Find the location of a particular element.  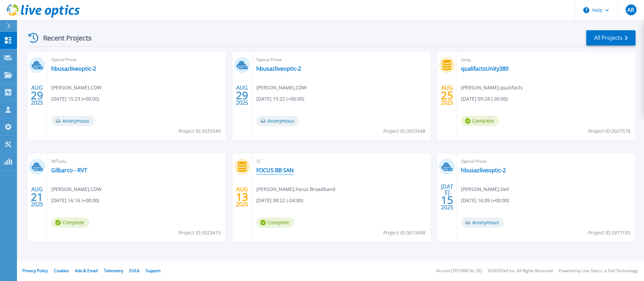

span: 15 is located at coordinates (447, 200).